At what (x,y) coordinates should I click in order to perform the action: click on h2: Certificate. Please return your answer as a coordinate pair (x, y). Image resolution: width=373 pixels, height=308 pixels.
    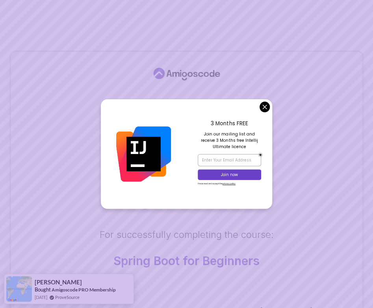
    Looking at the image, I should click on (186, 125).